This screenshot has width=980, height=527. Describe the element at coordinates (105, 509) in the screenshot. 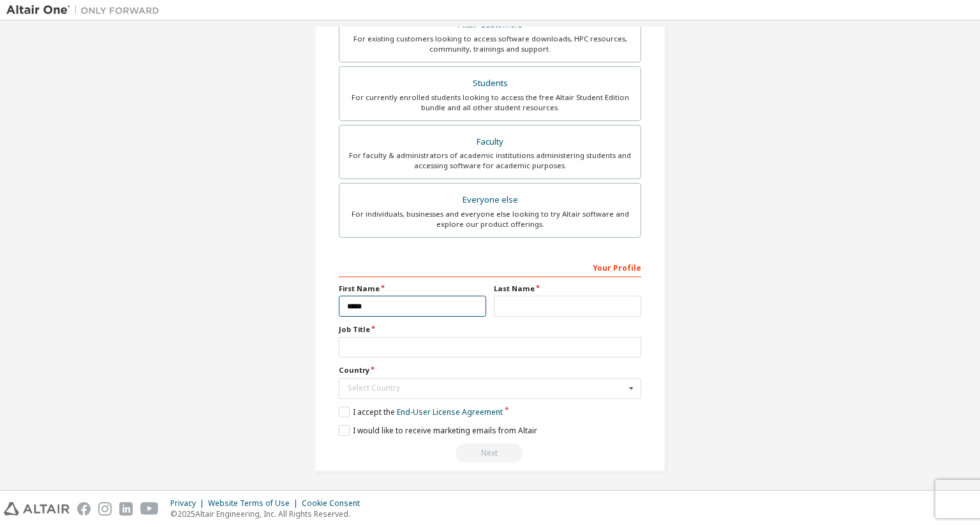

I see `img: instagram.svg` at that location.